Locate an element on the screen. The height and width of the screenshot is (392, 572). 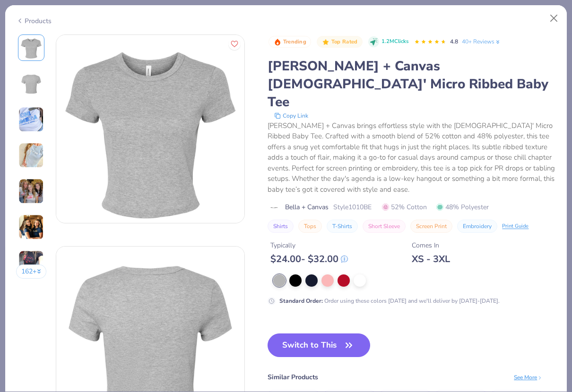
div: Similar Products is located at coordinates (293, 377).